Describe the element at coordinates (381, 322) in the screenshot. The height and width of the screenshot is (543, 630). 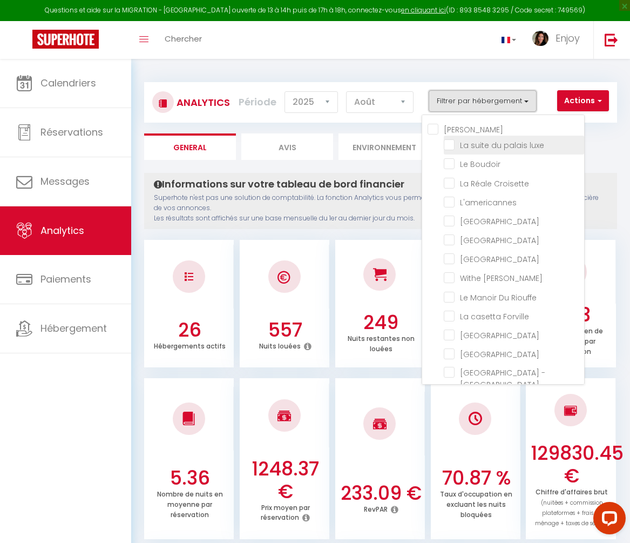
I see `h3: 249` at that location.